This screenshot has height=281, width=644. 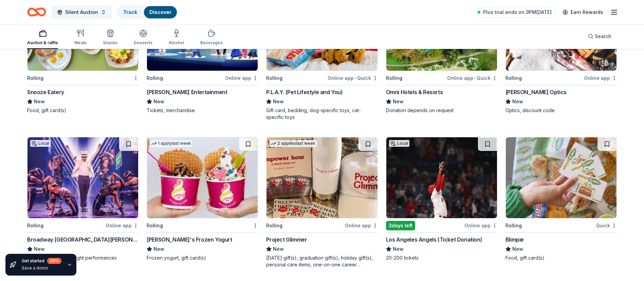 What do you see at coordinates (42, 43) in the screenshot?
I see `div: Auction & raffle` at bounding box center [42, 43].